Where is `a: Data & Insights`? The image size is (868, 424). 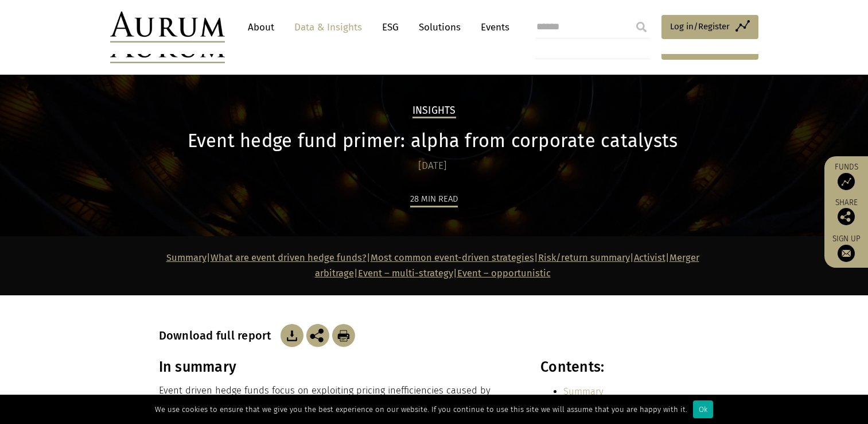 a: Data & Insights is located at coordinates (328, 27).